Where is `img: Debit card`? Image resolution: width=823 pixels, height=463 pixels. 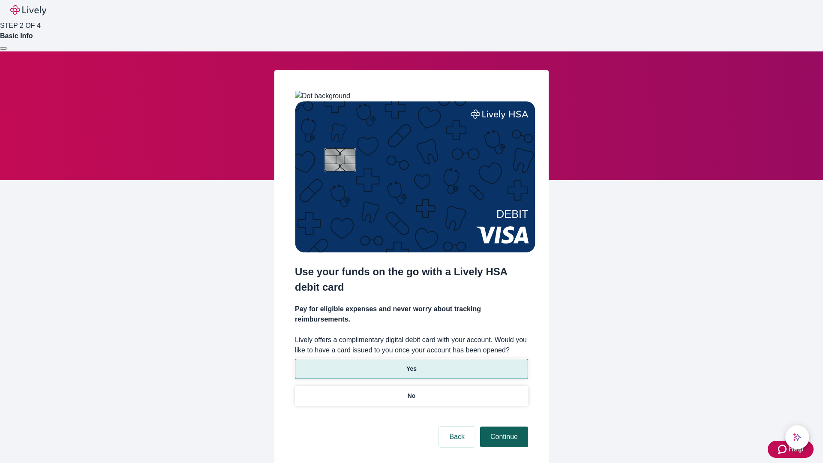
img: Debit card is located at coordinates (415, 177).